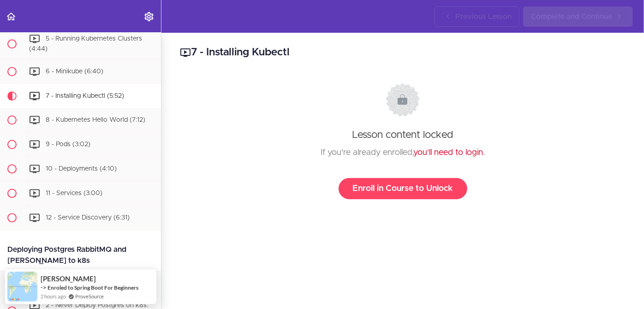  Describe the element at coordinates (22, 287) in the screenshot. I see `img: provesource social proof notification image` at that location.